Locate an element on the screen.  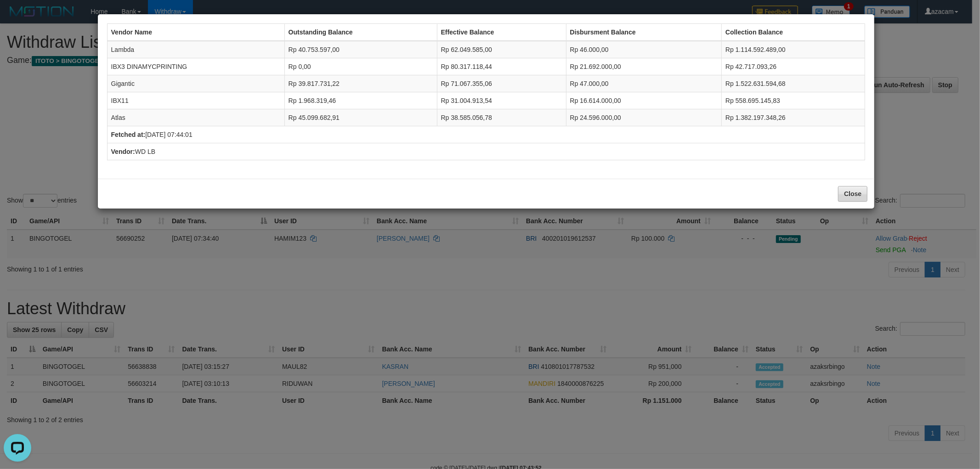
td: Rp 80.317.118,44 is located at coordinates (501, 66).